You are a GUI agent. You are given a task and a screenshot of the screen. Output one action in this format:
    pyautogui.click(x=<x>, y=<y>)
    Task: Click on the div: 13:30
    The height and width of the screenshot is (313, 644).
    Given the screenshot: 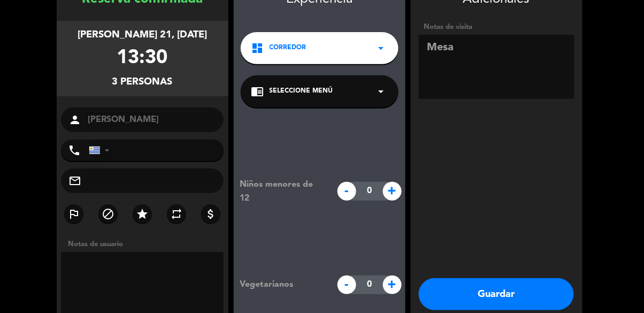 What is the action you would take?
    pyautogui.click(x=142, y=58)
    